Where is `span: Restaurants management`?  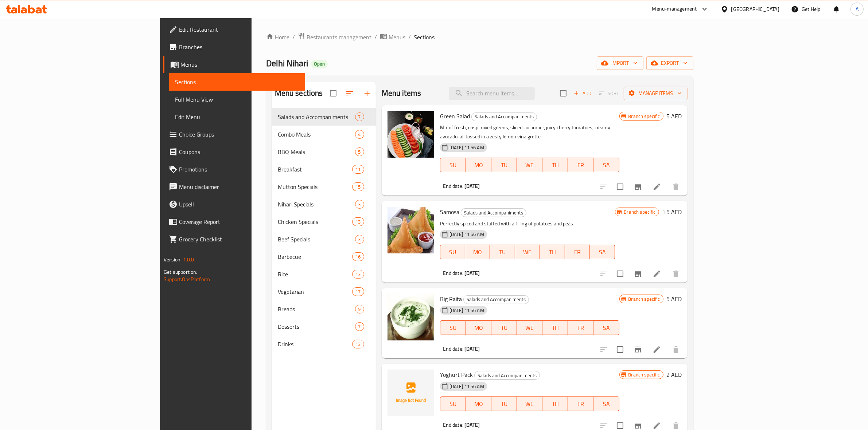 span: Restaurants management is located at coordinates (339, 37).